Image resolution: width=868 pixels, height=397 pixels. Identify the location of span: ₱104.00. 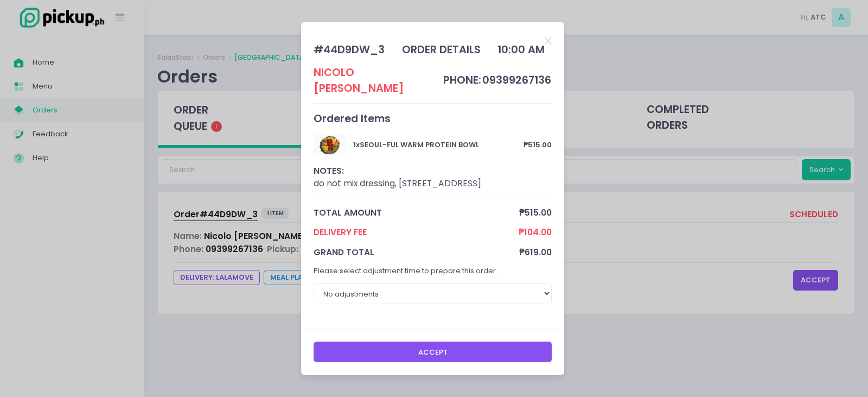
(535, 232).